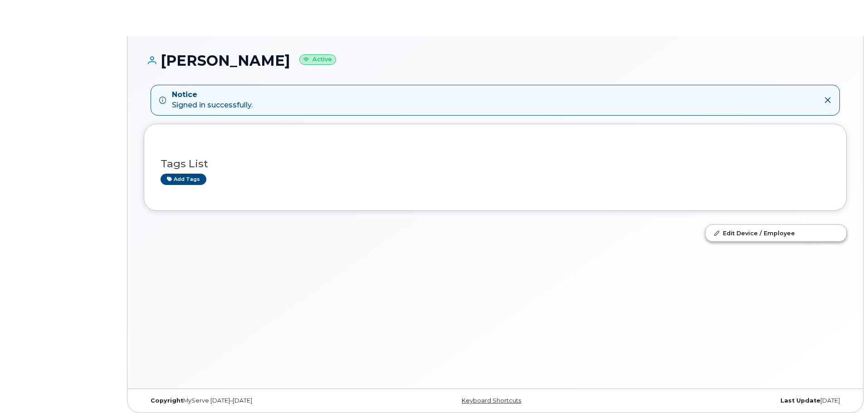 This screenshot has width=868, height=413. Describe the element at coordinates (167, 400) in the screenshot. I see `strong: Copyright` at that location.